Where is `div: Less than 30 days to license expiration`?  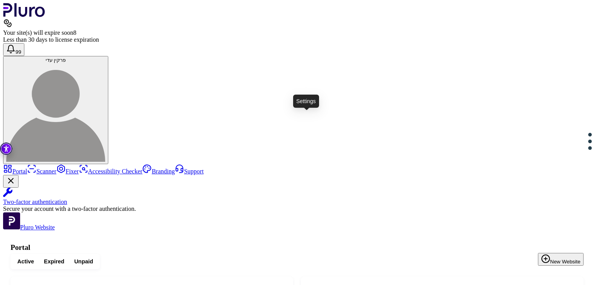
div: Less than 30 days to license expiration is located at coordinates (297, 40).